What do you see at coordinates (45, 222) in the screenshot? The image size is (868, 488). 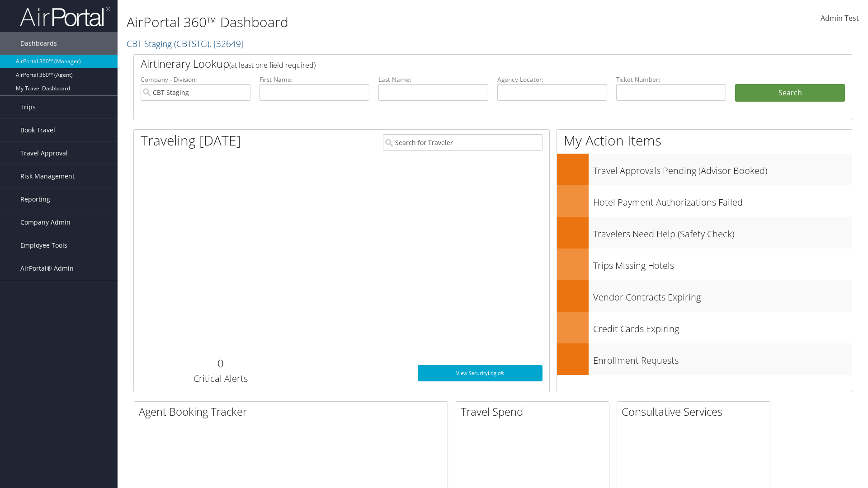 I see `span: Company Admin` at bounding box center [45, 222].